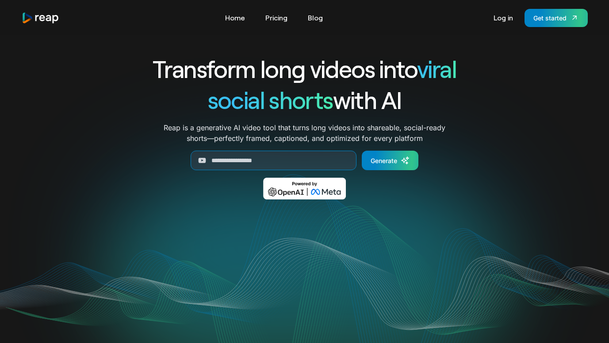 The height and width of the screenshot is (343, 609). I want to click on div: Generate, so click(384, 160).